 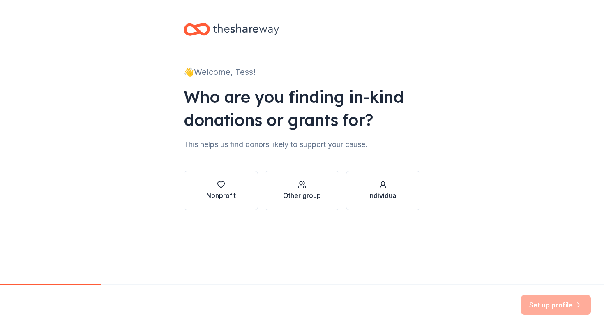 What do you see at coordinates (221, 190) in the screenshot?
I see `button: Nonprofit` at bounding box center [221, 190].